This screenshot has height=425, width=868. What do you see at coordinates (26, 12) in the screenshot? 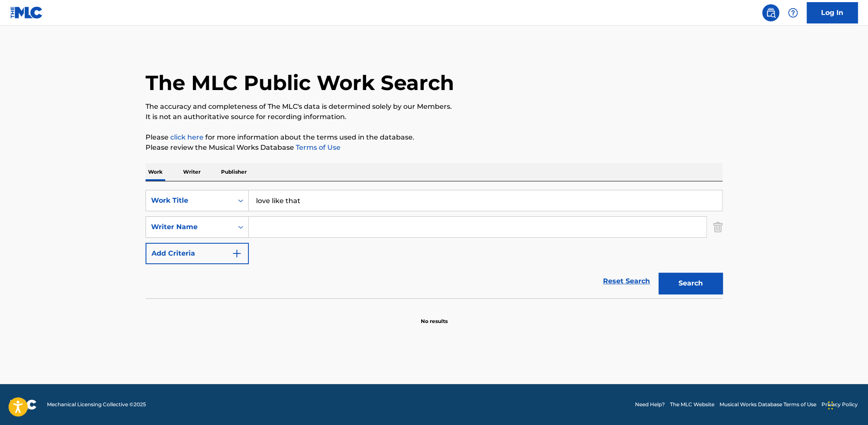
I see `img: MLC Logo` at bounding box center [26, 12].